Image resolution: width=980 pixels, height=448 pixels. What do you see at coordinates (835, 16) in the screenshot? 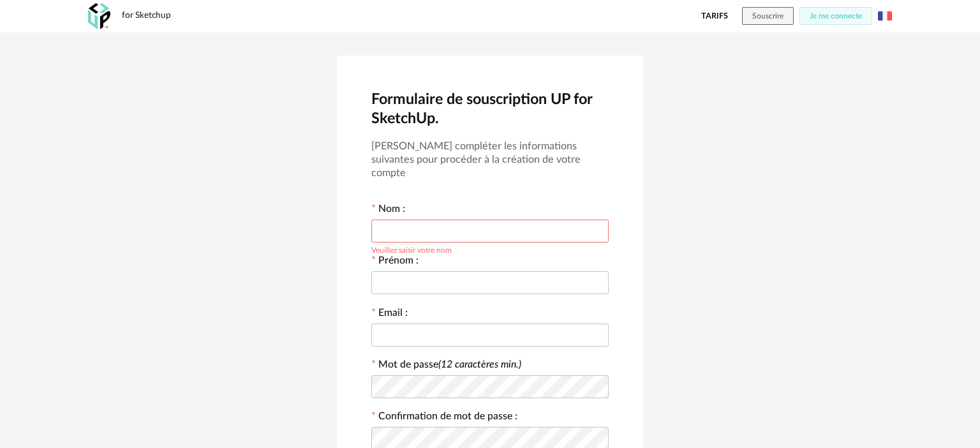
I see `a: Je me connecte` at bounding box center [835, 16].